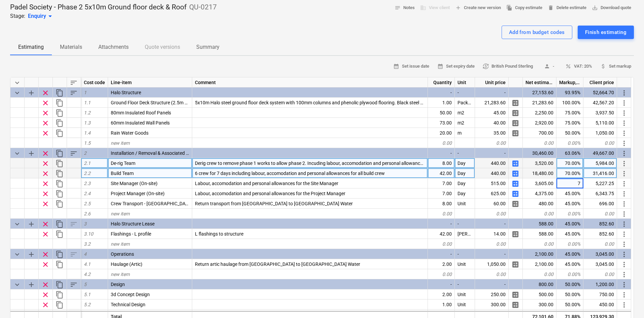 The height and width of the screenshot is (318, 644). I want to click on div: 60.00, so click(492, 204).